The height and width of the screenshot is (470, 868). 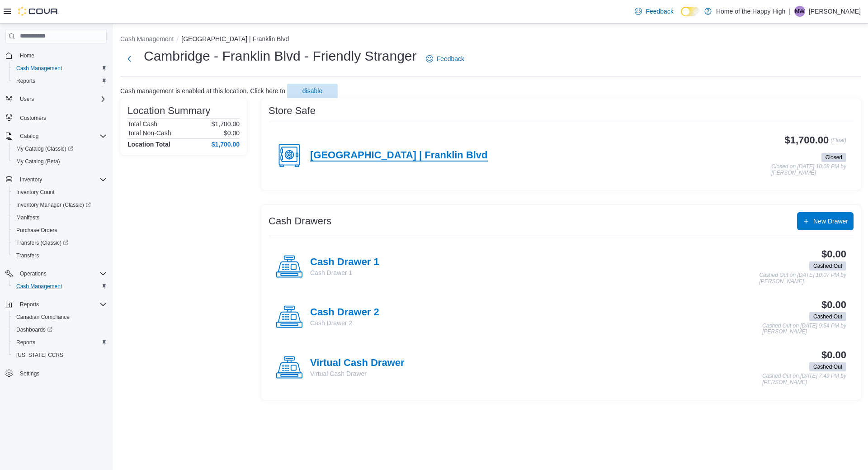 I want to click on a: My Catalog (Beta), so click(x=38, y=161).